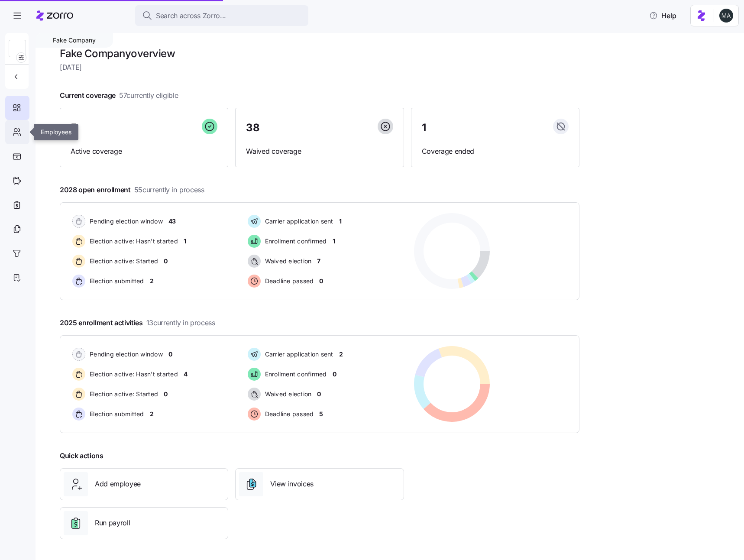  What do you see at coordinates (191, 16) in the screenshot?
I see `span: Search across Zorro...` at bounding box center [191, 16].